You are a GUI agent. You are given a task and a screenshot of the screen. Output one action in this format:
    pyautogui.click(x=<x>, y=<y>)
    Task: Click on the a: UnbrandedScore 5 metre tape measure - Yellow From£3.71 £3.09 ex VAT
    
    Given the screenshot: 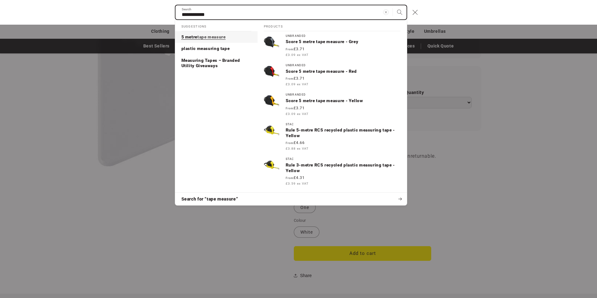 What is the action you would take?
    pyautogui.click(x=332, y=105)
    